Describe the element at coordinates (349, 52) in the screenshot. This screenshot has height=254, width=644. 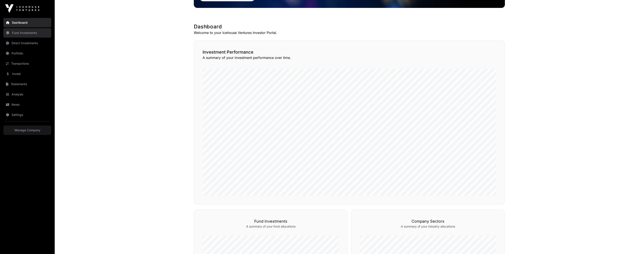
I see `h2: Investment Performance` at that location.